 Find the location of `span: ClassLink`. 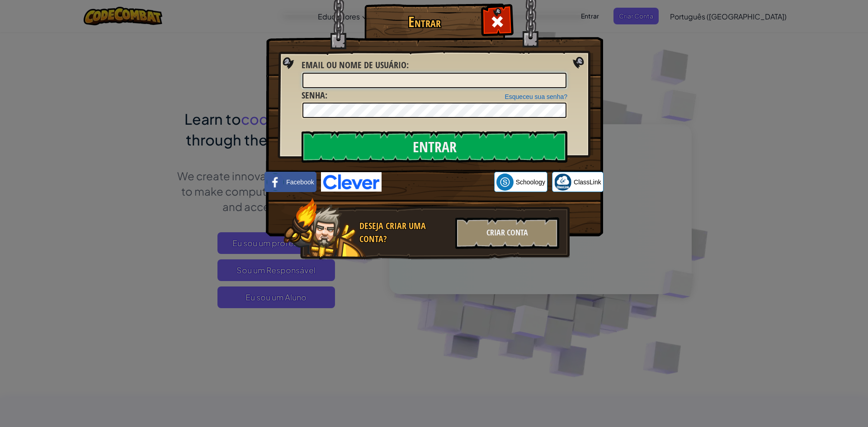

span: ClassLink is located at coordinates (587, 182).